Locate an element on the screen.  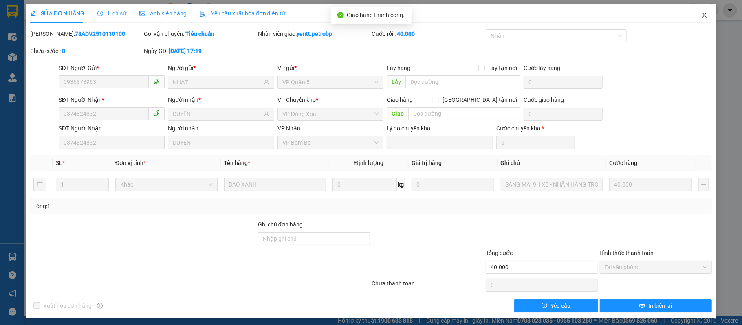
div: VP Bom Bo is located at coordinates (32, 17).